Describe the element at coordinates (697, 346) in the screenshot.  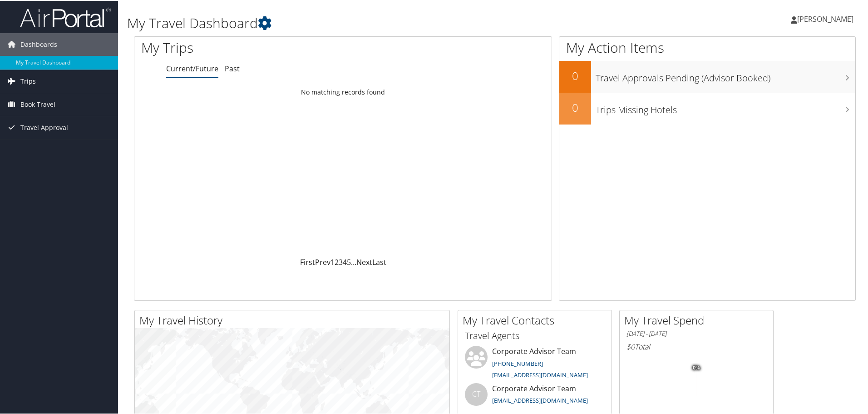
I see `h6: Total` at that location.